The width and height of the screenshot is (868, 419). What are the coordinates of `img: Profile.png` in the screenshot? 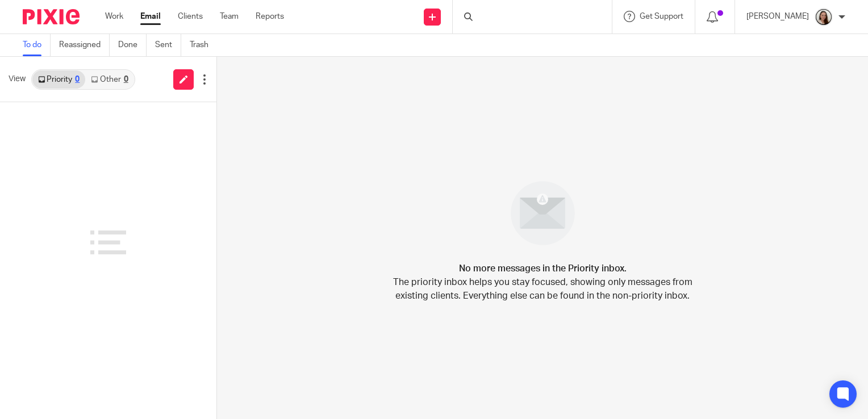 It's located at (823, 17).